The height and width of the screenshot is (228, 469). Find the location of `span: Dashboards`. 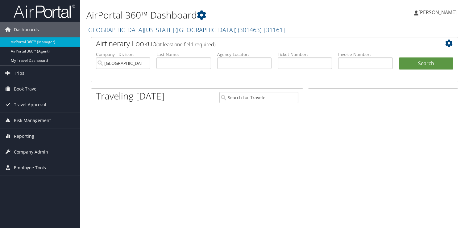

span: Dashboards is located at coordinates (26, 30).